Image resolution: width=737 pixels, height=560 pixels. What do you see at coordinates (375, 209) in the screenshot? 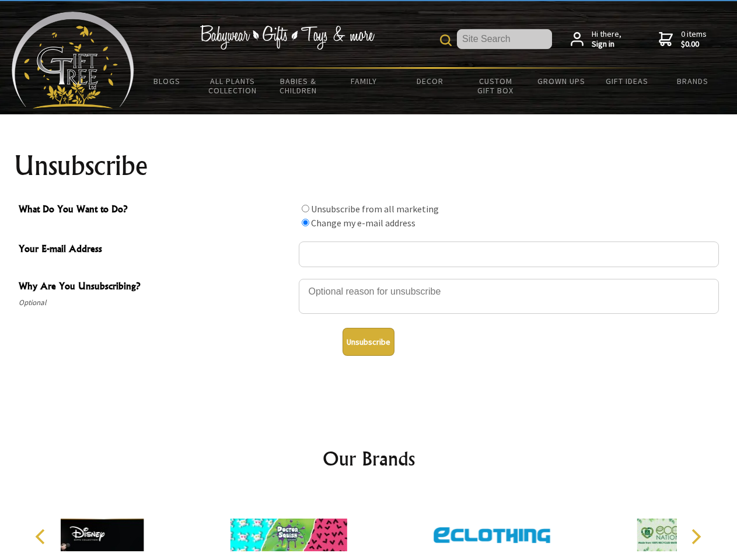
I see `label: Unsubscribe from all marketing` at bounding box center [375, 209].